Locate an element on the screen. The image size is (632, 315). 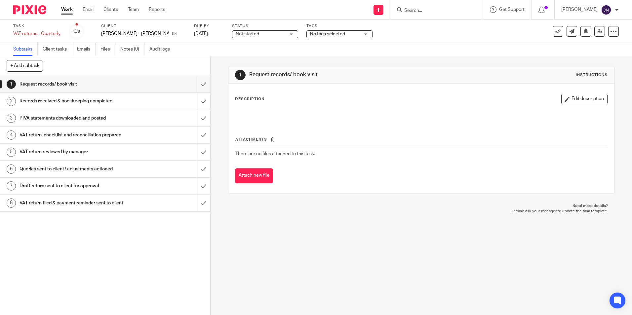
a: Notes (0) is located at coordinates (132, 49).